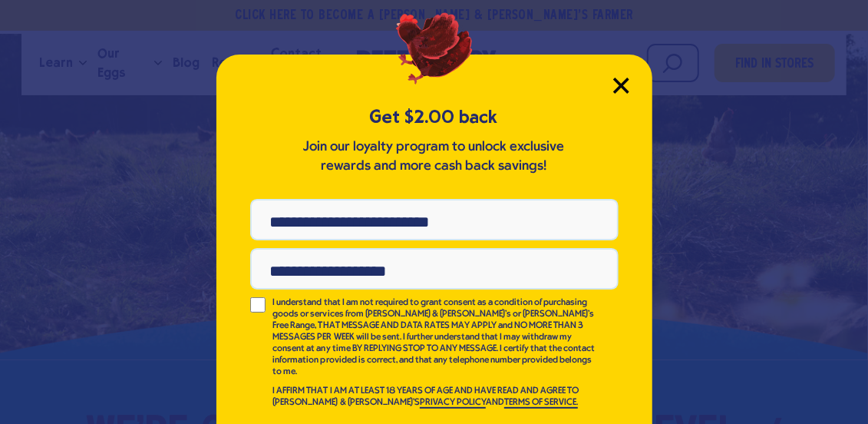  I want to click on h5: Get $2.00 back, so click(434, 116).